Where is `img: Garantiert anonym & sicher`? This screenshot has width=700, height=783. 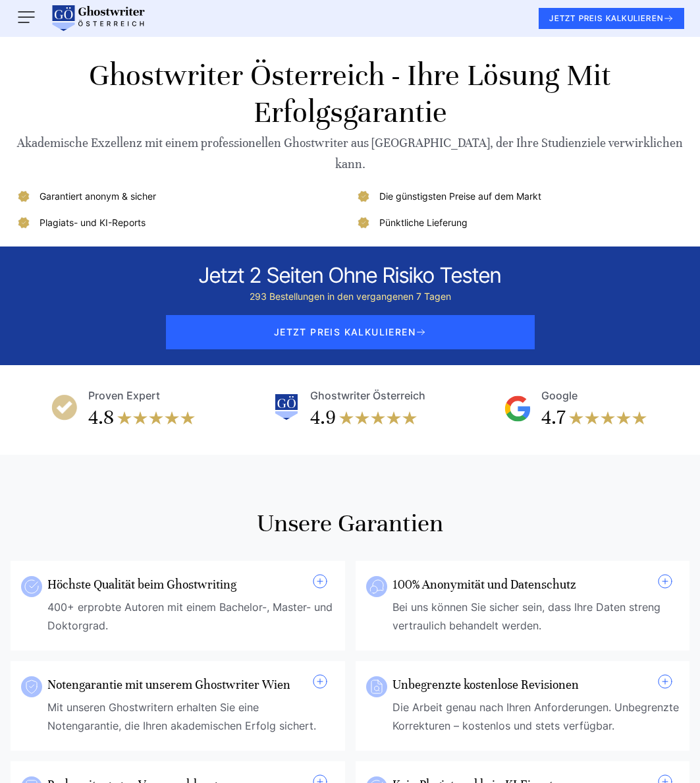
img: Garantiert anonym & sicher is located at coordinates (24, 196).